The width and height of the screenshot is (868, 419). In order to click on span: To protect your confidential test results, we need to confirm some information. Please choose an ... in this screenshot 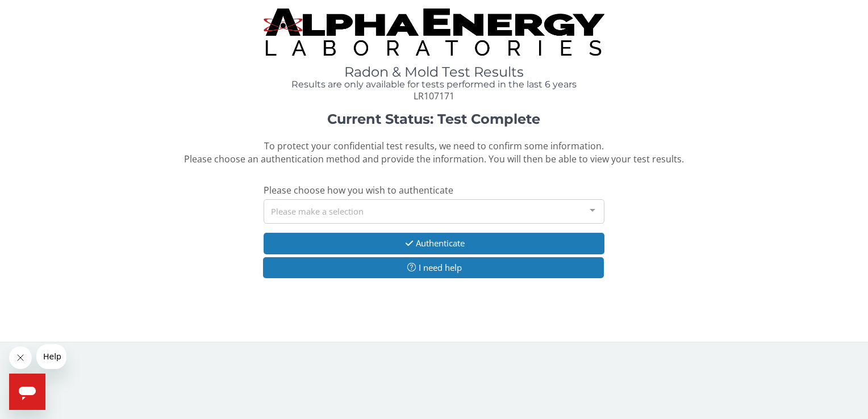, I will do `click(434, 152)`.